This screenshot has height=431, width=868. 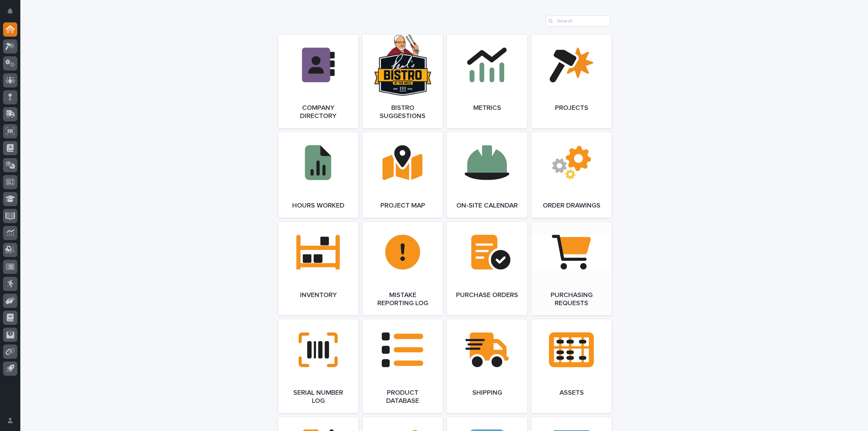 What do you see at coordinates (487, 269) in the screenshot?
I see `a: Purchase Orders` at bounding box center [487, 269].